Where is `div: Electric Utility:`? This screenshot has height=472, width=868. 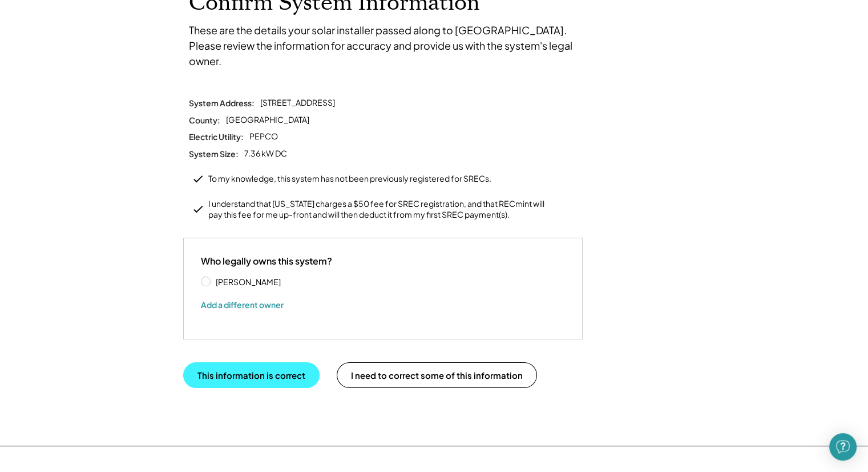 div: Electric Utility: is located at coordinates (216, 136).